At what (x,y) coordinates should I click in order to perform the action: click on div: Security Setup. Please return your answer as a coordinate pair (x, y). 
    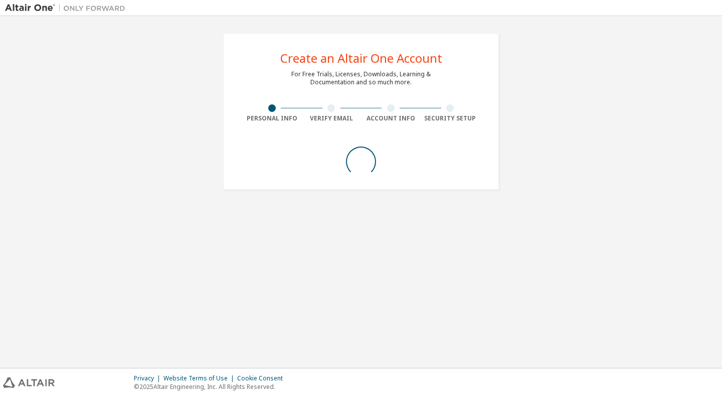
    Looking at the image, I should click on (450, 118).